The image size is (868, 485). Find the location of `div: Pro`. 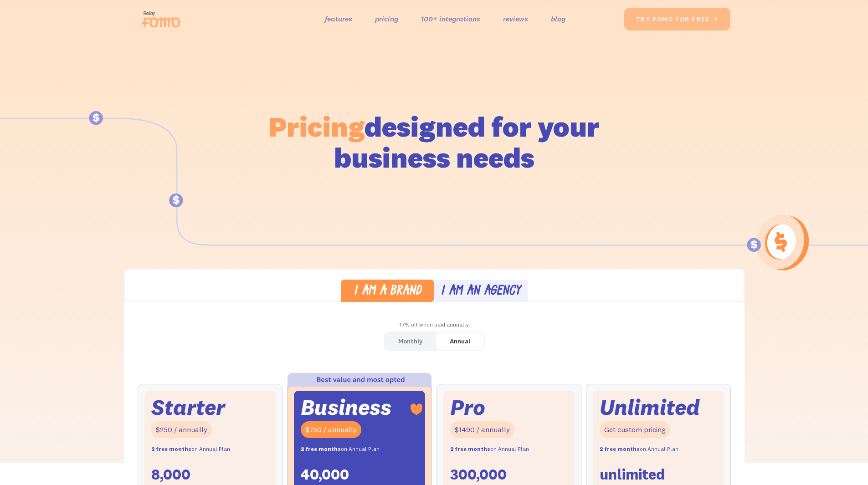

div: Pro is located at coordinates (467, 407).